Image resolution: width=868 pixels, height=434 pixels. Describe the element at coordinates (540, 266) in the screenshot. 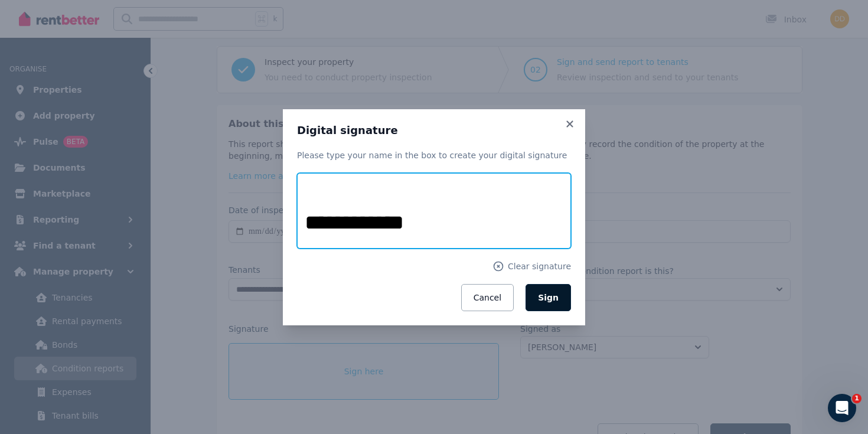

I see `span: Clear signature` at that location.